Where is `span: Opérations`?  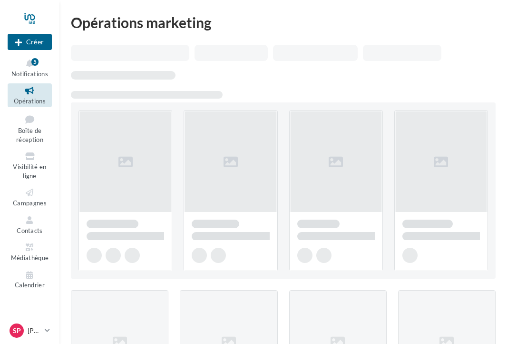 span: Opérations is located at coordinates (30, 101).